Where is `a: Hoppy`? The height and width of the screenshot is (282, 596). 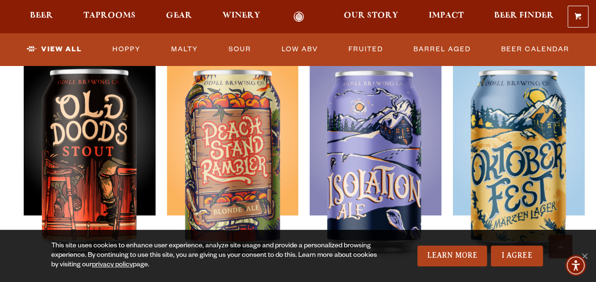 a: Hoppy is located at coordinates (127, 49).